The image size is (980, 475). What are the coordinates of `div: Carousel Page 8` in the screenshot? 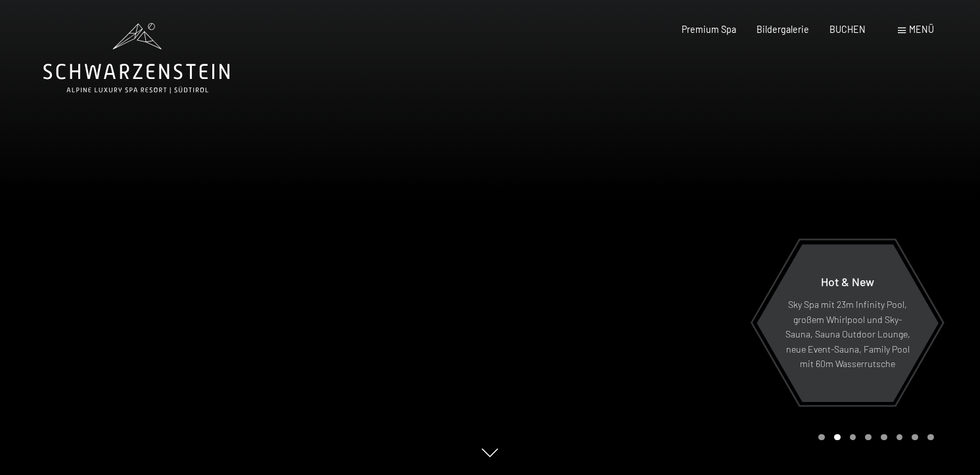 It's located at (930, 437).